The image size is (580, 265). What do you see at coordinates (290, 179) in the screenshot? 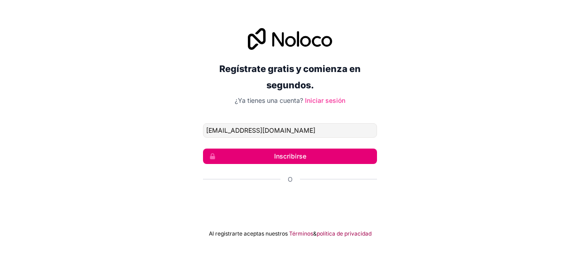
I see `font: O` at bounding box center [290, 179].